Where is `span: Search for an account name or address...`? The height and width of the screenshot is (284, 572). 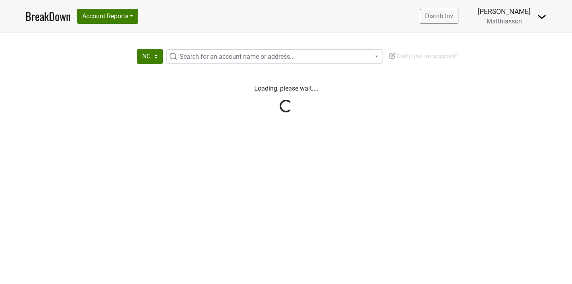 span: Search for an account name or address... is located at coordinates (237, 56).